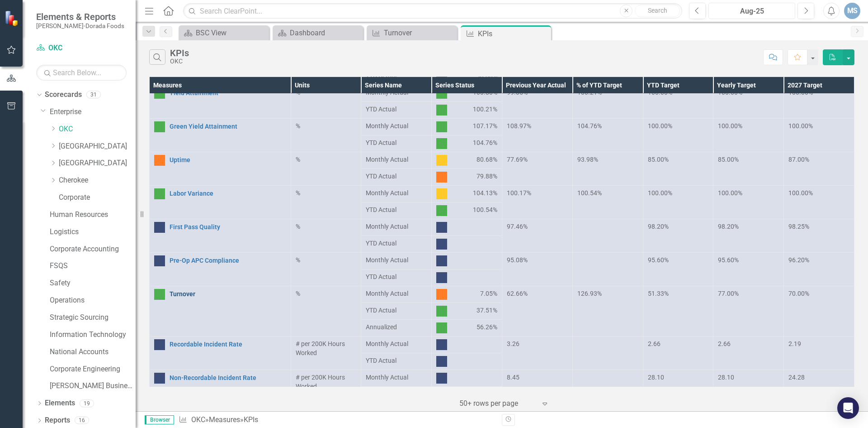  Describe the element at coordinates (799, 260) in the screenshot. I see `span: 96.20%` at that location.